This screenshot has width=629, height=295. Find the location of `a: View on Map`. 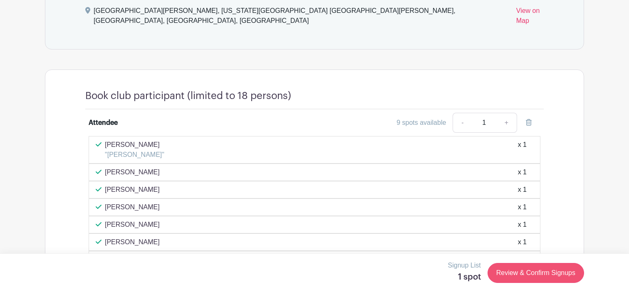

a: View on Map is located at coordinates (530, 17).